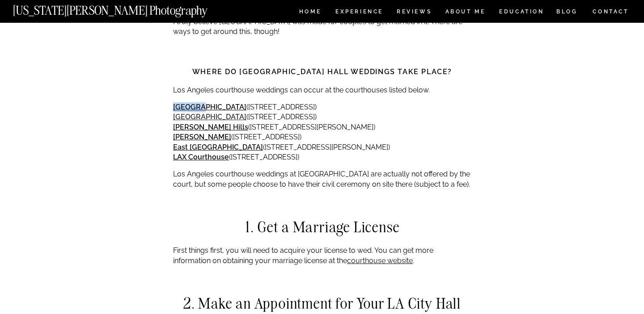  I want to click on a: REVIEWS, so click(413, 12).